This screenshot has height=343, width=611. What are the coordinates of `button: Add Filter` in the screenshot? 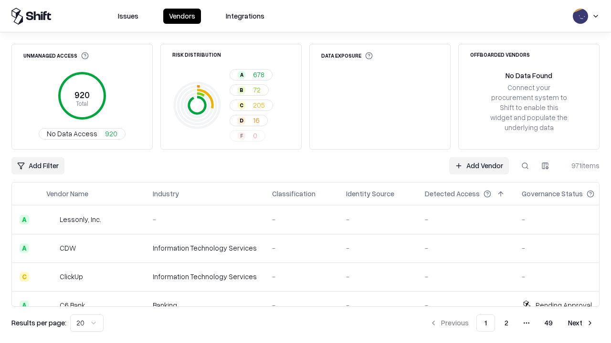 It's located at (38, 166).